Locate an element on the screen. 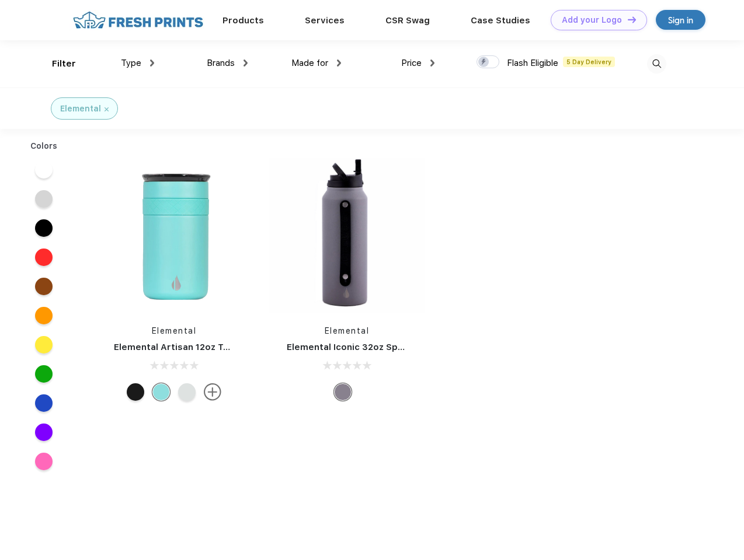  a: Sign in is located at coordinates (680, 20).